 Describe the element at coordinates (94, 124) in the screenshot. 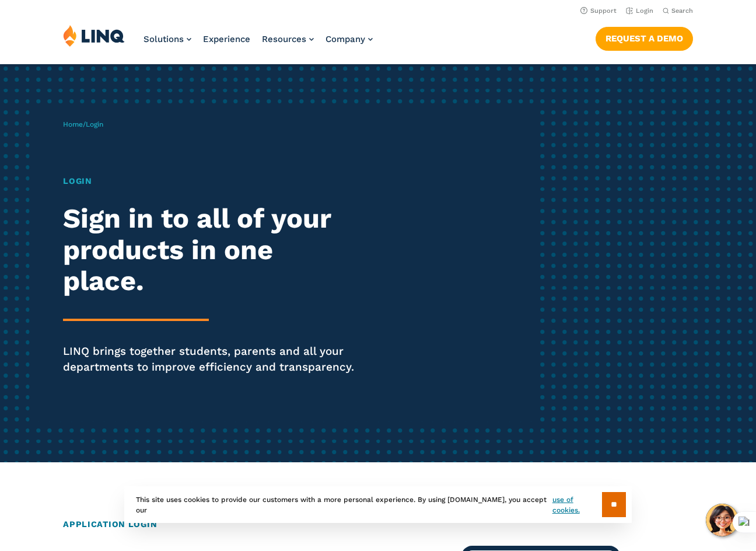

I see `span: Login` at that location.